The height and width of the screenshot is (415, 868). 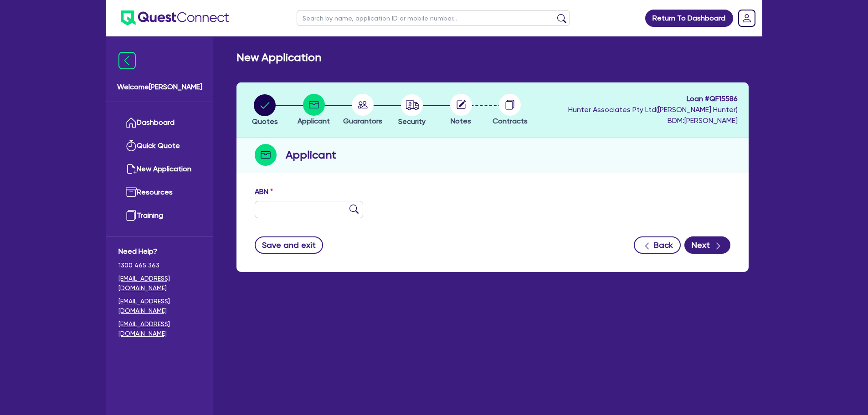 What do you see at coordinates (265, 121) in the screenshot?
I see `span: Quotes` at bounding box center [265, 121].